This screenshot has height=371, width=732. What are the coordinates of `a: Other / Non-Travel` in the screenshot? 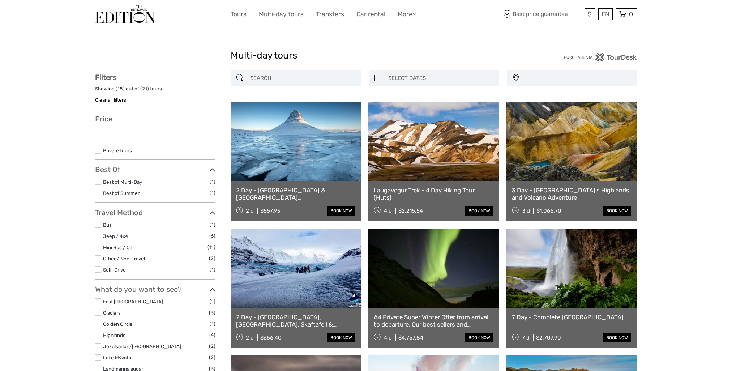 It's located at (124, 258).